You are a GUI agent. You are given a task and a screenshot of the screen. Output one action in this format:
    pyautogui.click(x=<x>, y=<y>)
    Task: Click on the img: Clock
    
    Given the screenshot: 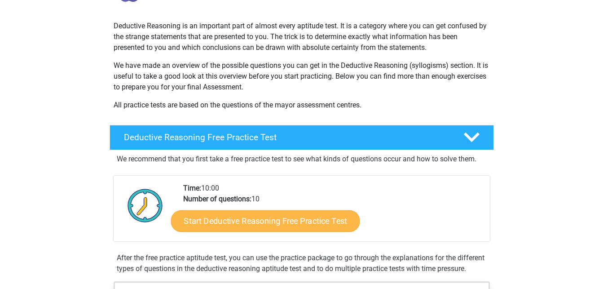 What is the action you would take?
    pyautogui.click(x=145, y=205)
    